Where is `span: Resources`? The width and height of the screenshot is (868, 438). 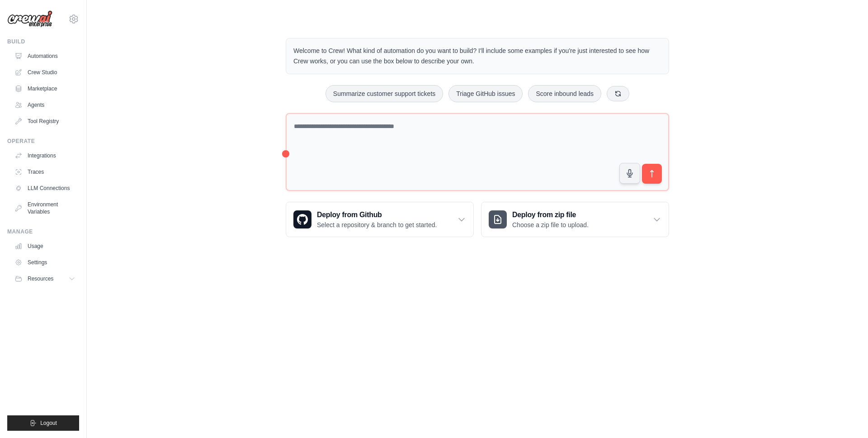 span: Resources is located at coordinates (40, 279).